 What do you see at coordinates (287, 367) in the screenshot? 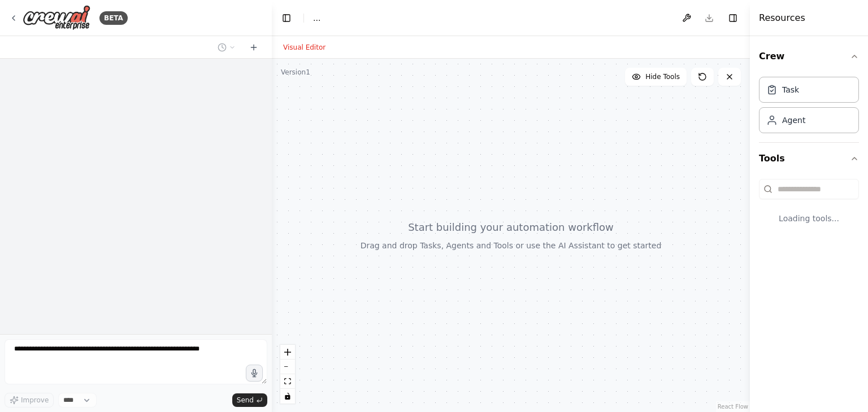
I see `button: zoom out` at bounding box center [287, 367].